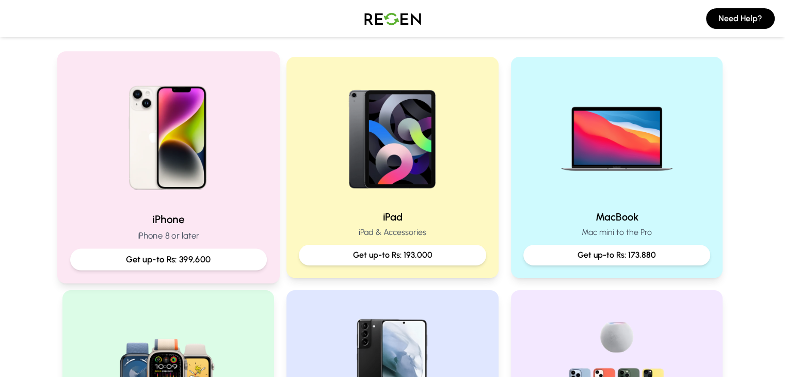  I want to click on img: Logo, so click(393, 19).